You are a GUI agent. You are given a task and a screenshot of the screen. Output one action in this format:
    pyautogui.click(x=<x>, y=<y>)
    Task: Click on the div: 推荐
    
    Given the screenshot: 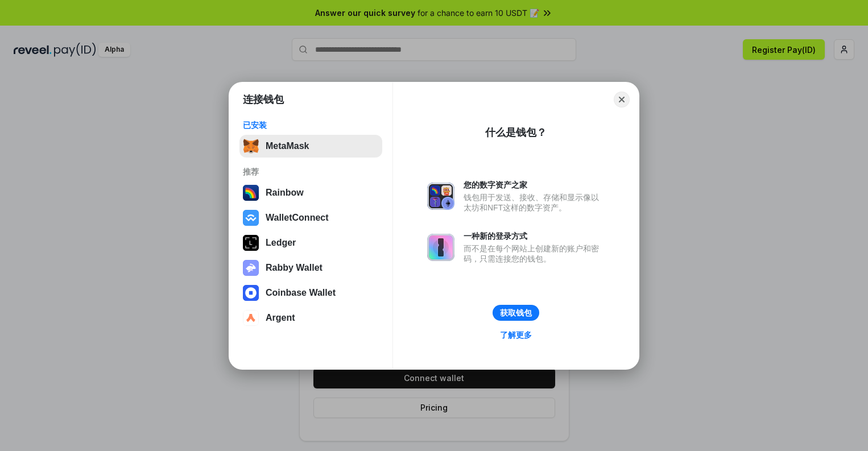 What is the action you would take?
    pyautogui.click(x=311, y=172)
    